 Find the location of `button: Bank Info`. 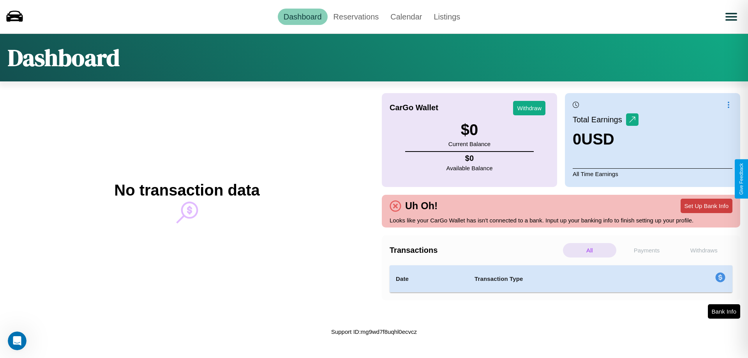

button: Bank Info is located at coordinates (724, 311).